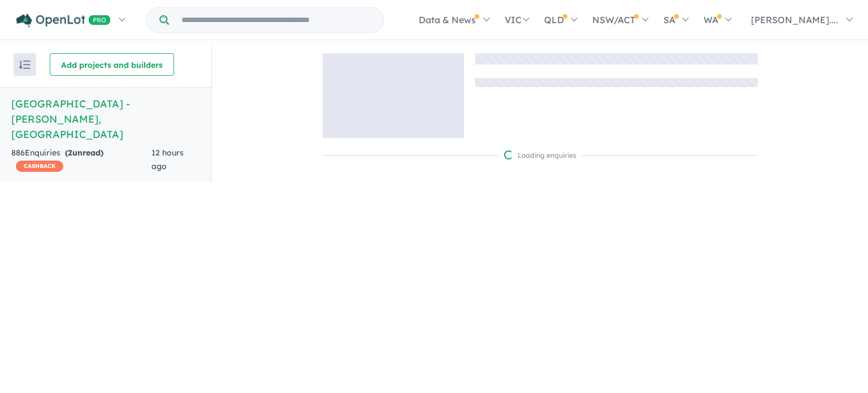 This screenshot has width=868, height=393. I want to click on div: 886 Enquir ies, so click(81, 160).